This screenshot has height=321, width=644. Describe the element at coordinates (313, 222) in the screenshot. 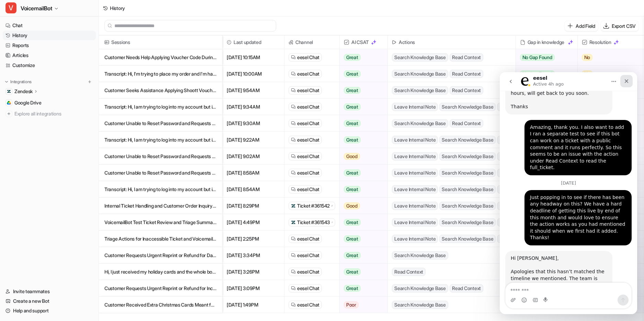

I see `span: Ticket #361543` at that location.